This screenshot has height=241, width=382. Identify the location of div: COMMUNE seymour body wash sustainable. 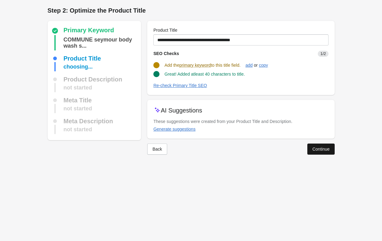
(101, 43).